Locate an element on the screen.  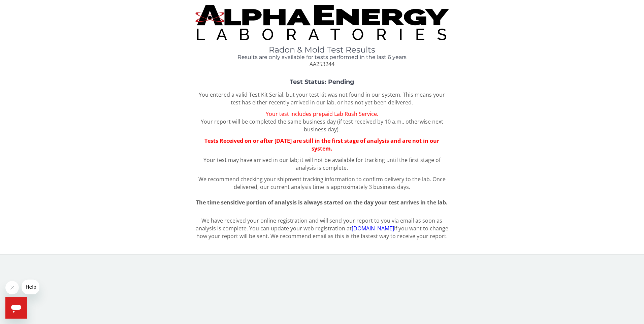
p: We have received your online registration and will send your report to you via email as soon as a... is located at coordinates (322, 228).